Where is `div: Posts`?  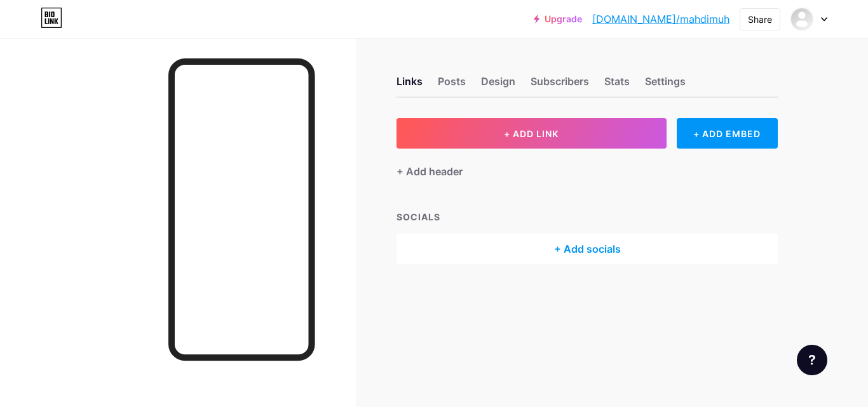
div: Posts is located at coordinates (452, 85).